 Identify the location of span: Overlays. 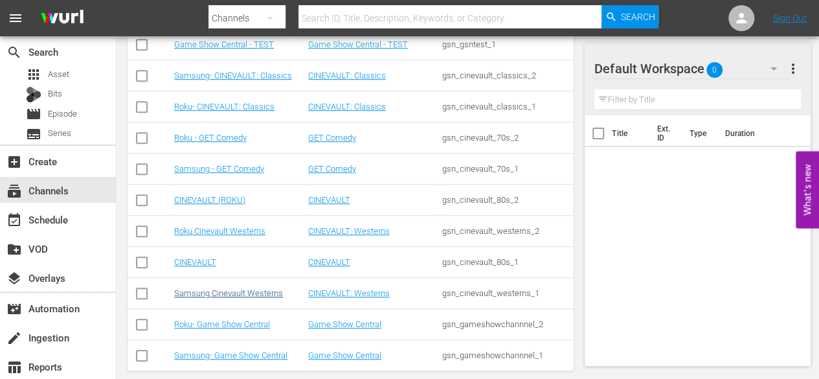
(14, 278).